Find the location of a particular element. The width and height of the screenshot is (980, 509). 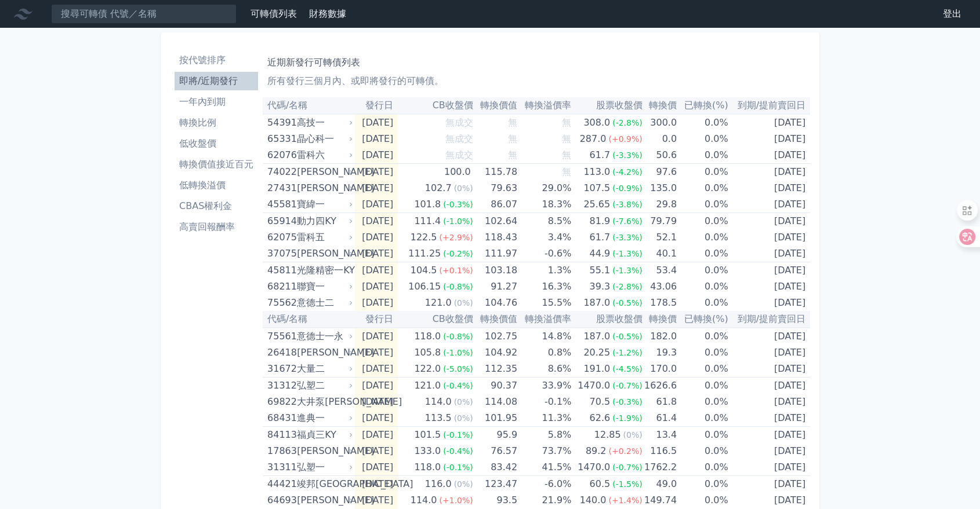

th: 發行日 is located at coordinates (377, 319).